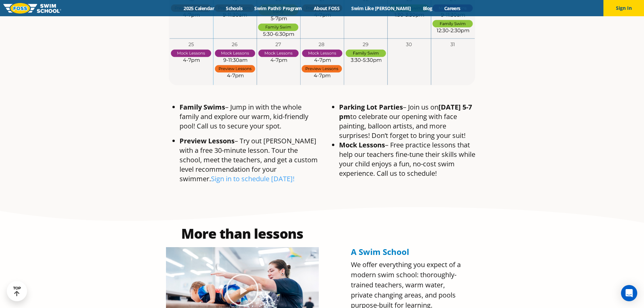  What do you see at coordinates (207, 141) in the screenshot?
I see `span: Preview Lessons` at bounding box center [207, 141].